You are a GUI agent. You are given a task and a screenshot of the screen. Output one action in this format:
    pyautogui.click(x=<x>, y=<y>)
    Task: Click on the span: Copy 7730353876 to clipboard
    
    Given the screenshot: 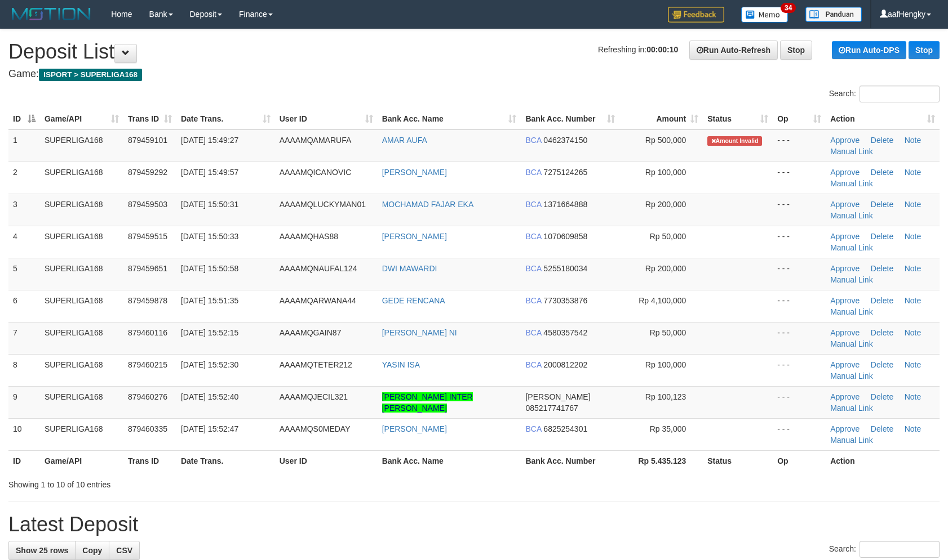 What is the action you would take?
    pyautogui.click(x=565, y=301)
    